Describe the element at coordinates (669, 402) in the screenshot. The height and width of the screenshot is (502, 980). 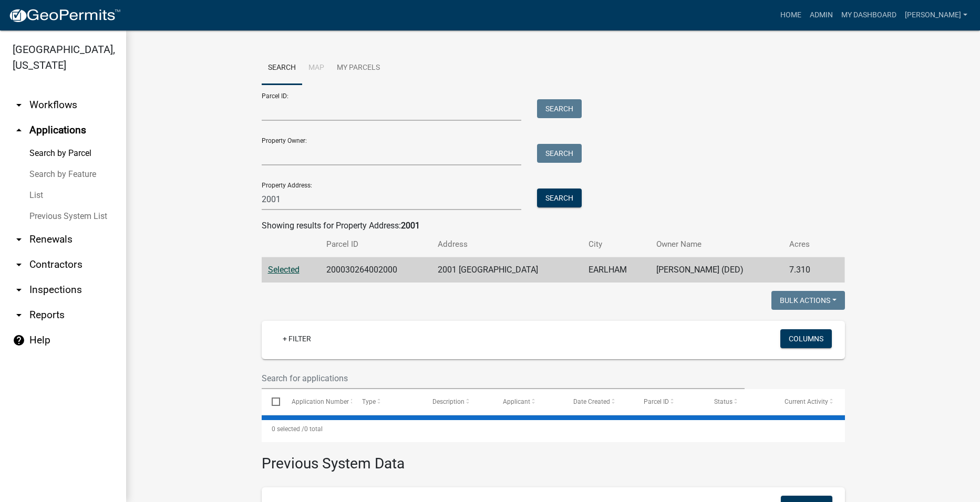
I see `datatable-header-cell: Parcel ID` at that location.